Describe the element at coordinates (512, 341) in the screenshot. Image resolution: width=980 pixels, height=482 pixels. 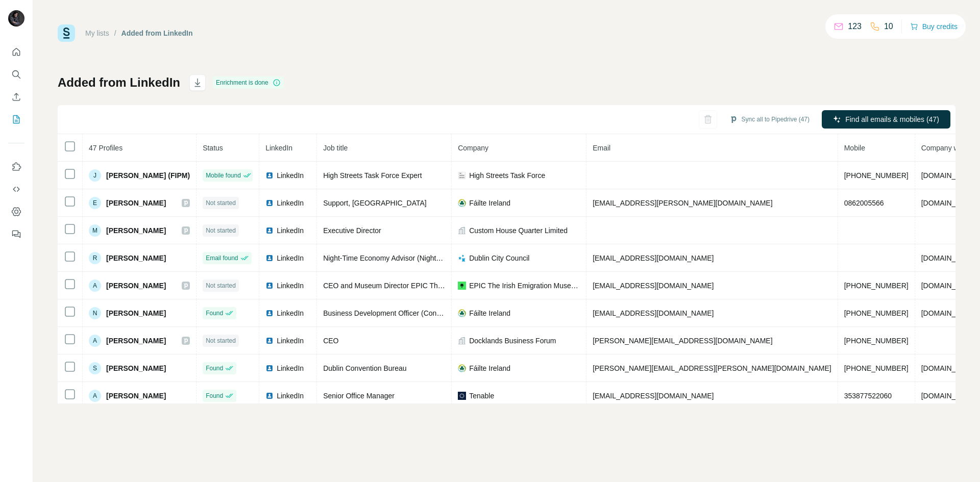
I see `span: Docklands Business Forum` at that location.